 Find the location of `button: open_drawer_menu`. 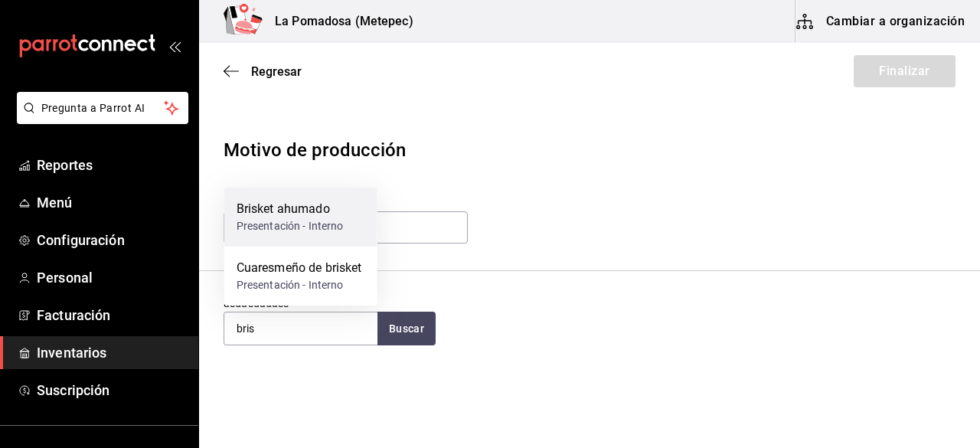

button: open_drawer_menu is located at coordinates (174, 46).